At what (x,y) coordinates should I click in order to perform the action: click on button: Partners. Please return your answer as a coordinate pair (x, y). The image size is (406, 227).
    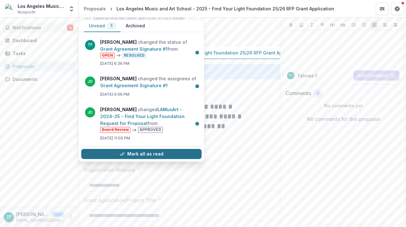
    Looking at the image, I should click on (382, 9).